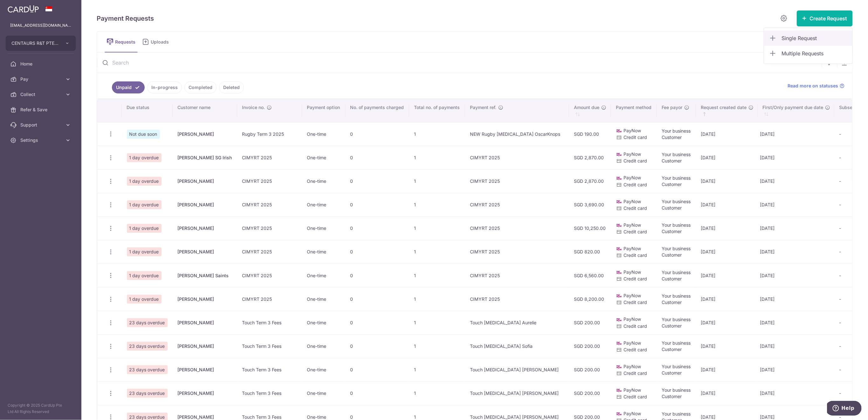 This screenshot has width=868, height=420. Describe the element at coordinates (673, 107) in the screenshot. I see `span: Fee payor` at that location.